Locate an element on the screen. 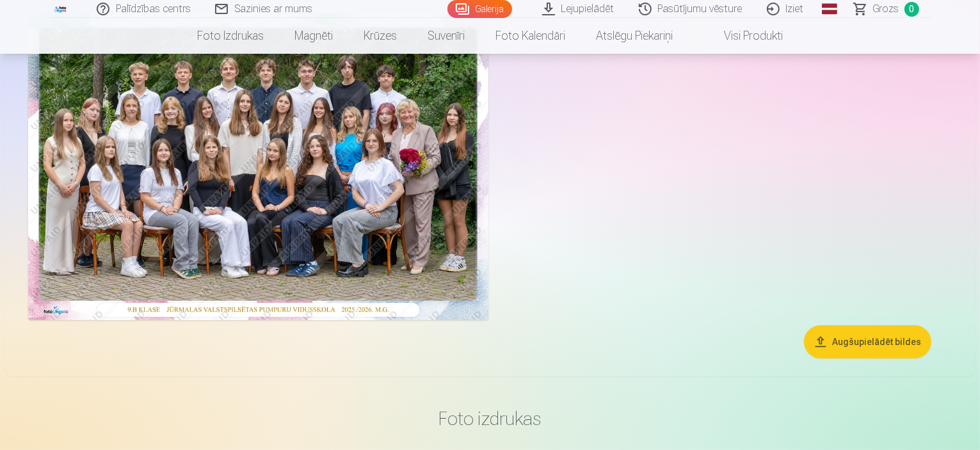 This screenshot has width=980, height=450. span: Grozs is located at coordinates (886, 9).